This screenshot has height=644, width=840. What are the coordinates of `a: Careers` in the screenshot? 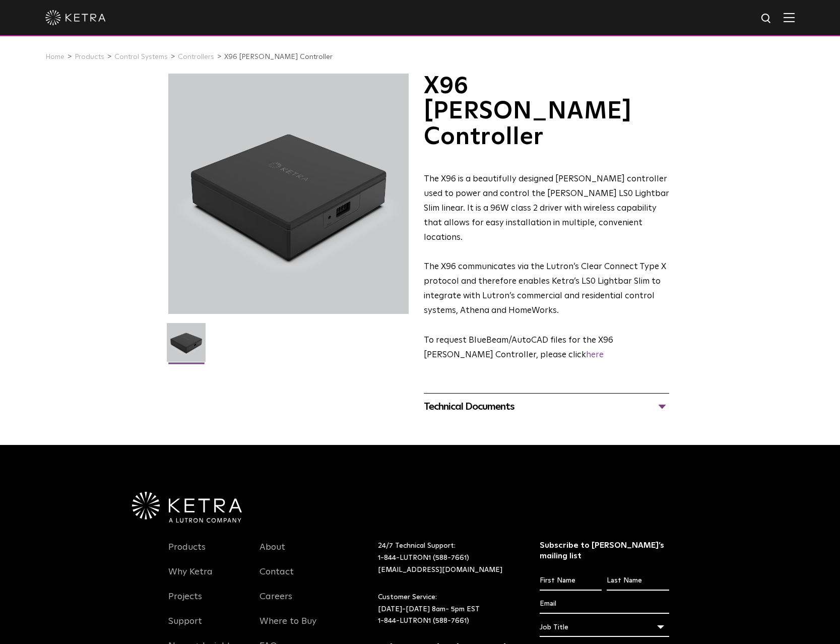 It's located at (275, 603).